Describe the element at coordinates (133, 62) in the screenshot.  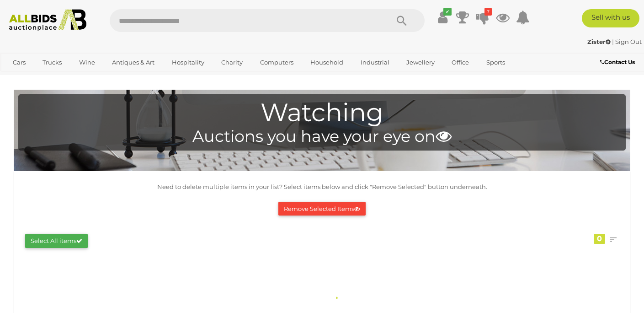
I see `a: Antiques & Art` at that location.